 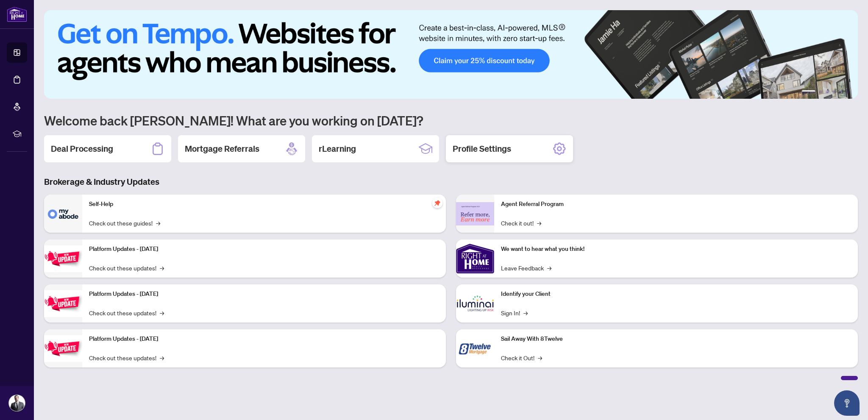 What do you see at coordinates (676, 249) in the screenshot?
I see `p: We want to hear what you think!` at bounding box center [676, 249].